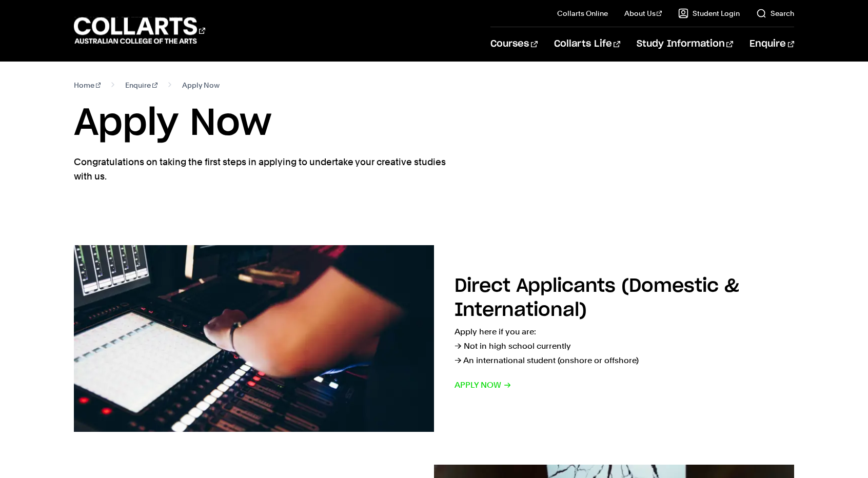  Describe the element at coordinates (434, 338) in the screenshot. I see `a: Direct Applicants (Domestic & International) Apply here if you are:→ Not in high school currently...` at that location.